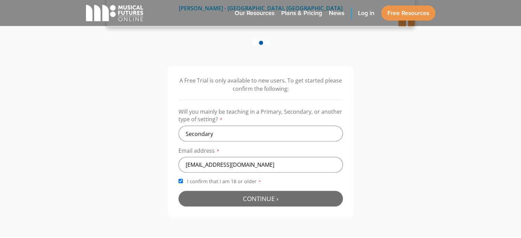 This screenshot has height=238, width=521. I want to click on span: Continue ›, so click(261, 198).